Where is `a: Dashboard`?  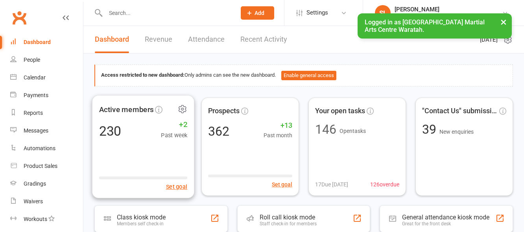
a: Dashboard is located at coordinates (46, 42).